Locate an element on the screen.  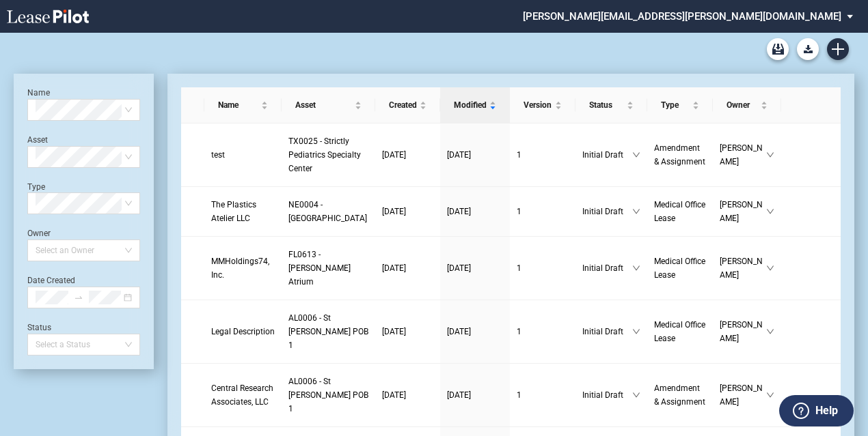
th: Owner is located at coordinates (747, 105).